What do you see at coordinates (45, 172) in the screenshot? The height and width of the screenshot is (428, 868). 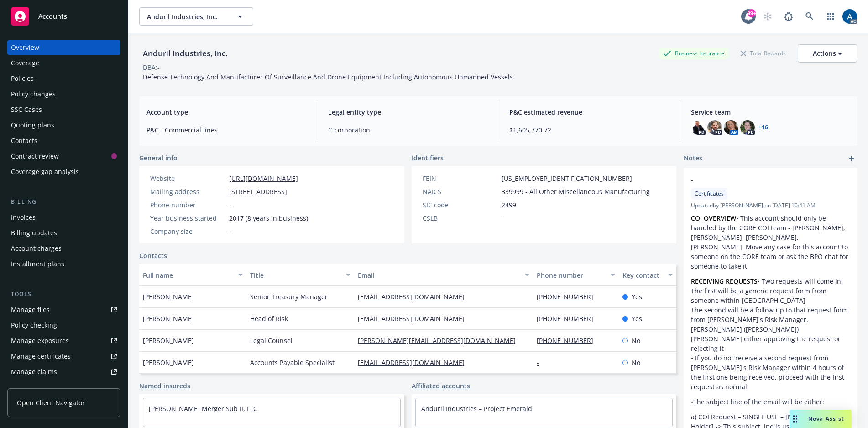 I see `div: Coverage gap analysis` at bounding box center [45, 172].